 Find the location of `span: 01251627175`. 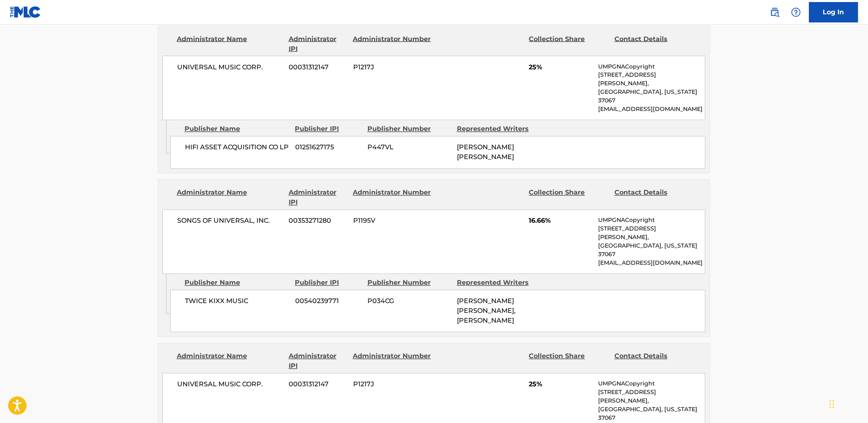

span: 01251627175 is located at coordinates (329, 147).